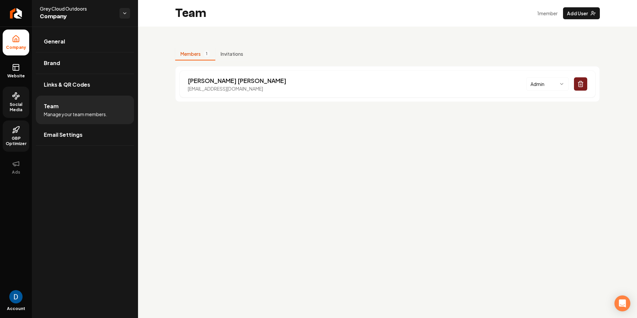 The height and width of the screenshot is (318, 637). I want to click on span: Team, so click(51, 106).